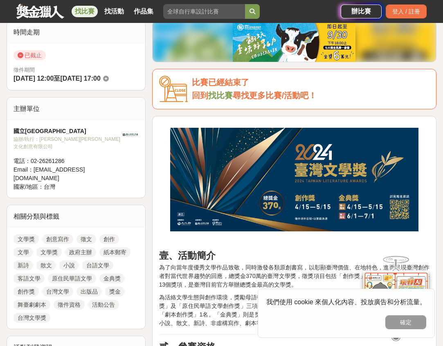  What do you see at coordinates (396, 298) in the screenshot?
I see `img: d2146d9a-e6f6-4337-9592-8cefde37ba6b.png` at bounding box center [396, 298].